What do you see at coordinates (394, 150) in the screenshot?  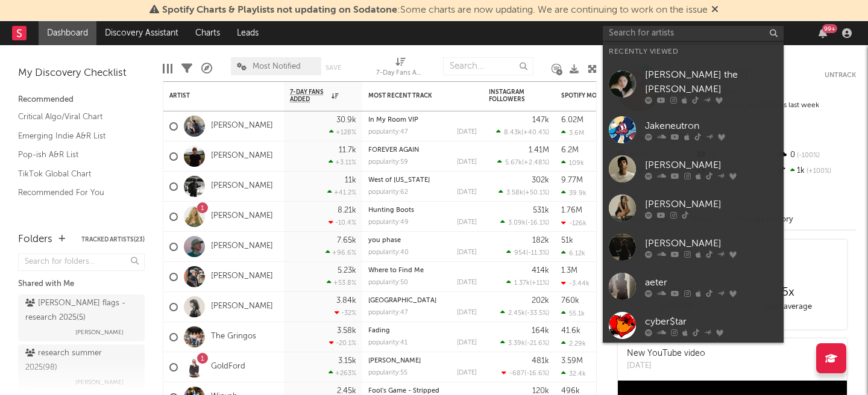 I see `a: FOREVER AGAIN` at bounding box center [394, 150].